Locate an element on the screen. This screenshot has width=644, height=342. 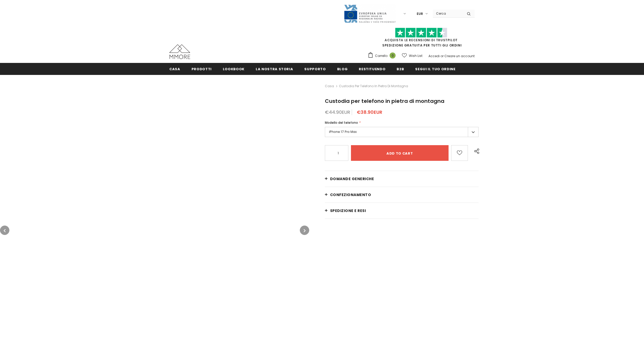
span: Domande generiche is located at coordinates (352, 179).